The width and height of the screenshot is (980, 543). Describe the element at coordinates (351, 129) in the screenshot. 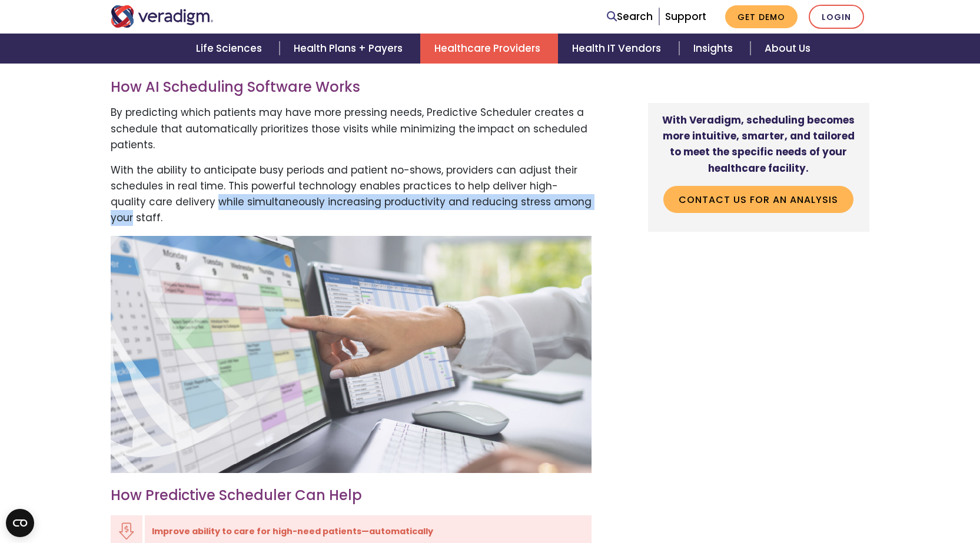

I see `p: By predicting which patients may have more pressing needs, Predictive Scheduler creates a schedul...` at that location.